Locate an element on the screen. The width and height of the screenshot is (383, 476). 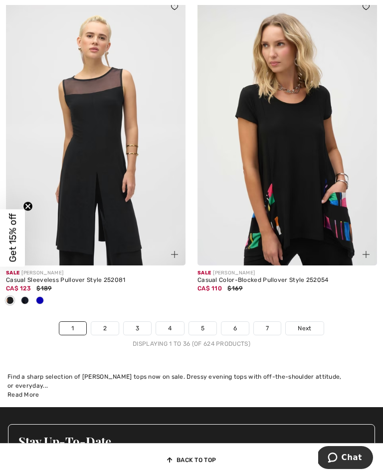
button: Close teaser is located at coordinates (28, 207).